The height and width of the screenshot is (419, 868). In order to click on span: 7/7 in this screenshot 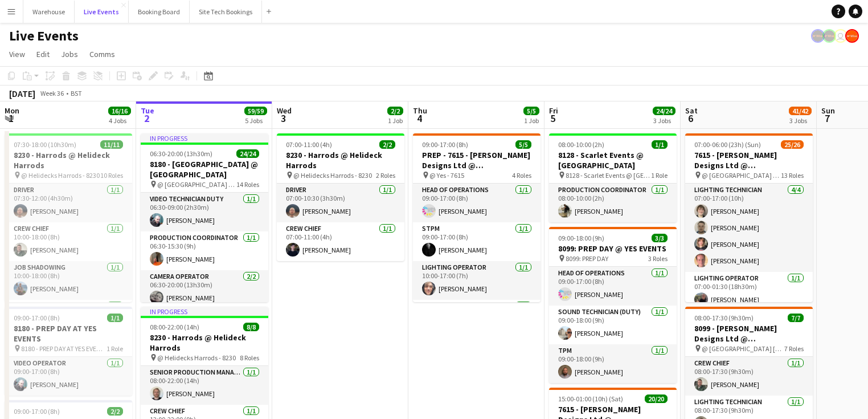, I will do `click(796, 318)`.